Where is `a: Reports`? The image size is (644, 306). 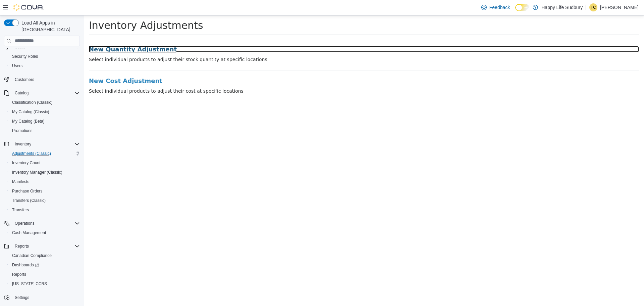
a: Reports is located at coordinates (19, 274).